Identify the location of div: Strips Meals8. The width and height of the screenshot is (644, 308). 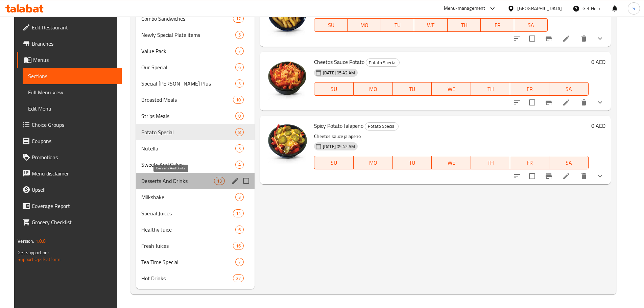
(195, 116).